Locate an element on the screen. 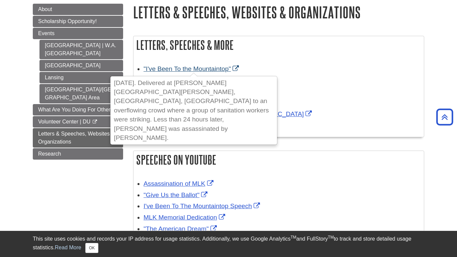 Image resolution: width=457 pixels, height=257 pixels. span: Scholarship Opportunity! is located at coordinates (67, 21).